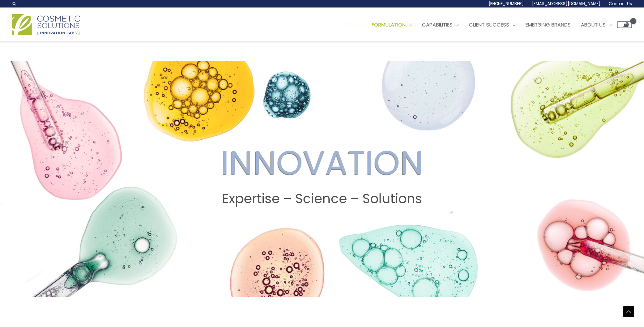 This screenshot has width=644, height=327. I want to click on nav: Site Navigation, so click(496, 25).